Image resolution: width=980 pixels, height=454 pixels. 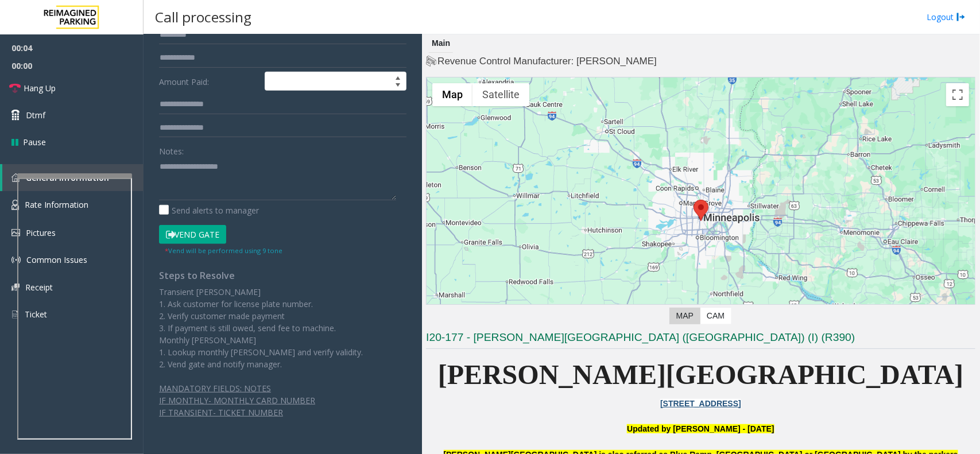 What do you see at coordinates (945, 17) in the screenshot?
I see `a: Logout` at bounding box center [945, 17].